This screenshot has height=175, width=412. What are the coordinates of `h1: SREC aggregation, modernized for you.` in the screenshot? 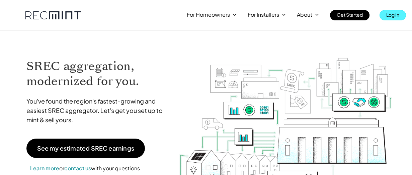 It's located at (98, 74).